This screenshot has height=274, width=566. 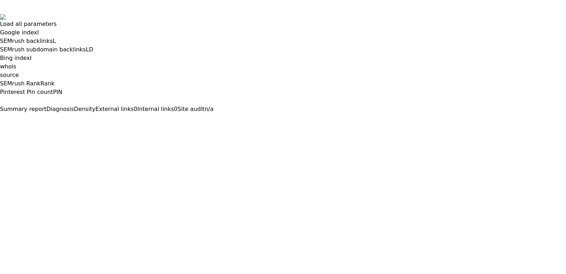 What do you see at coordinates (115, 109) in the screenshot?
I see `span: External links` at bounding box center [115, 109].